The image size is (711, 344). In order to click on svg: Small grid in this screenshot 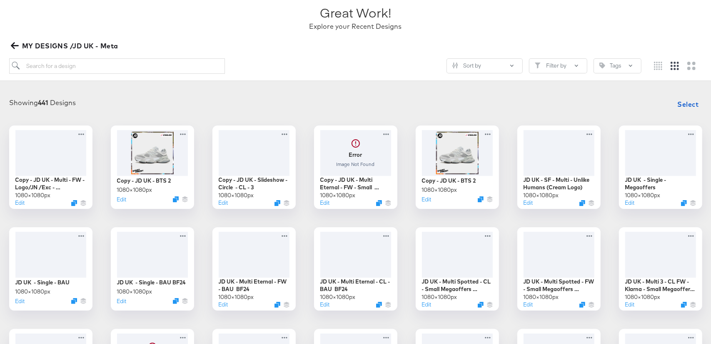, I will do `click(658, 66)`.